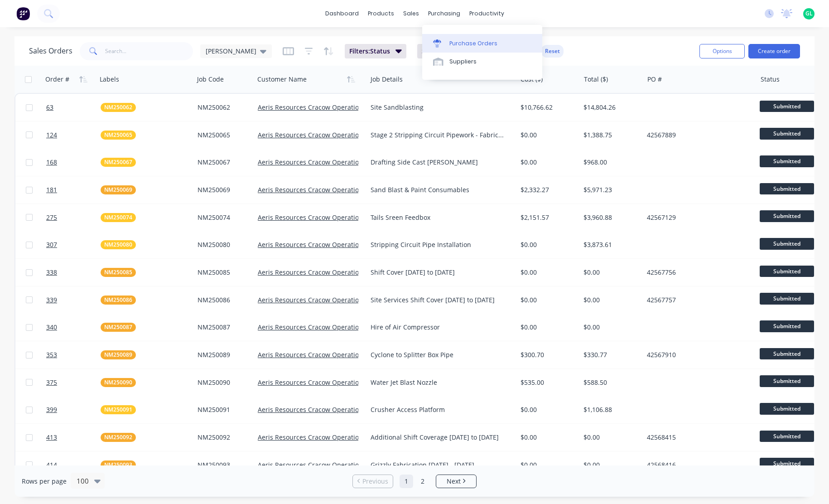 The width and height of the screenshot is (829, 504). I want to click on div: Labels, so click(109, 79).